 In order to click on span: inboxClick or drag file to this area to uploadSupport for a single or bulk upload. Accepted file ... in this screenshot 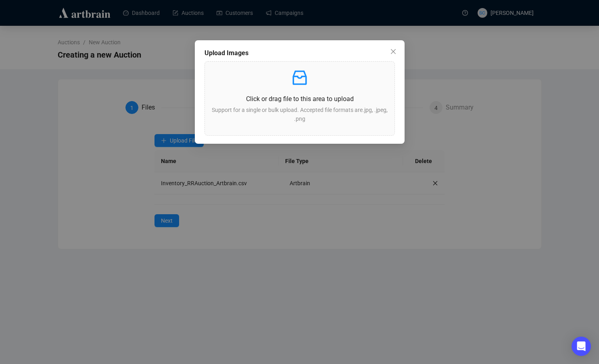, I will do `click(300, 98)`.